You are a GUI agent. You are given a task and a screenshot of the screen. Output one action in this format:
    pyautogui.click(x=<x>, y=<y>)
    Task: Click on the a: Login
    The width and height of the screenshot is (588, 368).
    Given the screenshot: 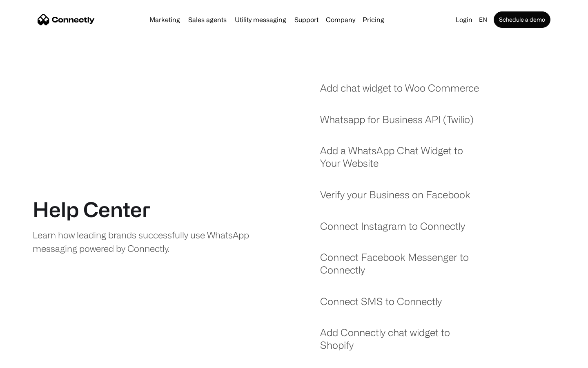 What is the action you would take?
    pyautogui.click(x=464, y=20)
    